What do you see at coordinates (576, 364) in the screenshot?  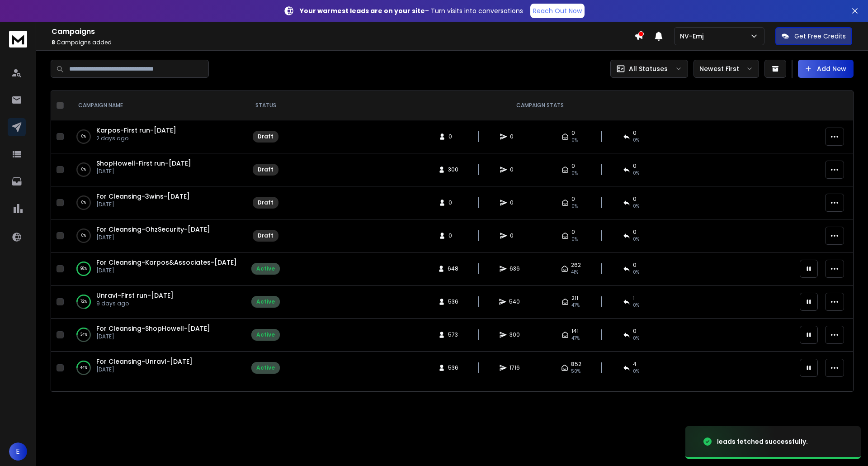 I see `span: 852` at bounding box center [576, 364].